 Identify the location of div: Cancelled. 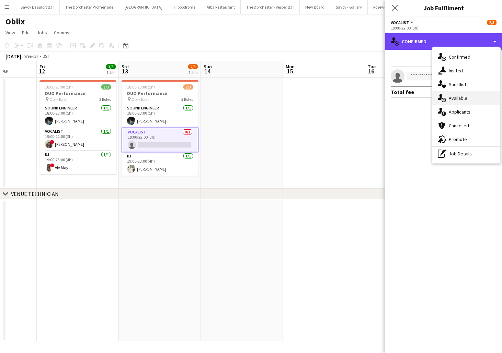
(466, 126).